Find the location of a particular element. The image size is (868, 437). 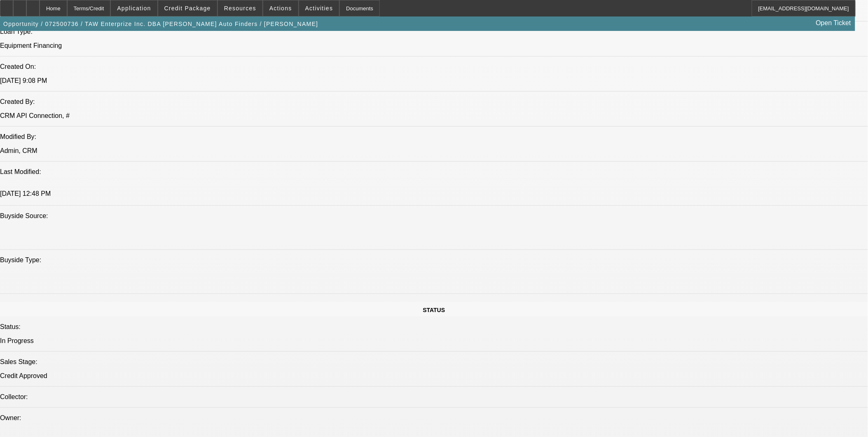

span: STATUS is located at coordinates (435, 310).